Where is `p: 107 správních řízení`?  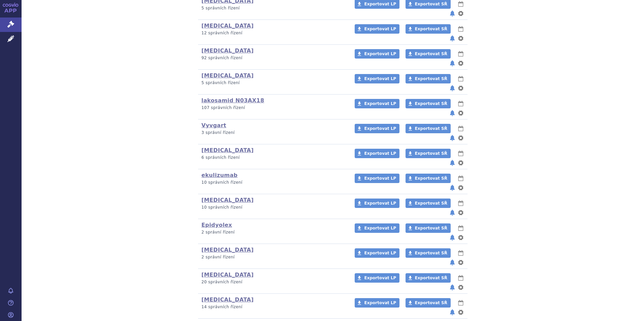
p: 107 správních řízení is located at coordinates (273, 108).